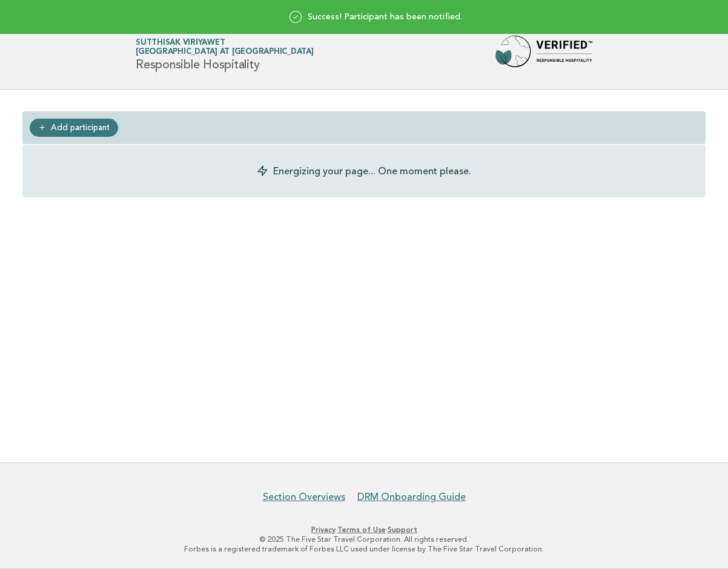  Describe the element at coordinates (74, 128) in the screenshot. I see `a: Add participant` at that location.